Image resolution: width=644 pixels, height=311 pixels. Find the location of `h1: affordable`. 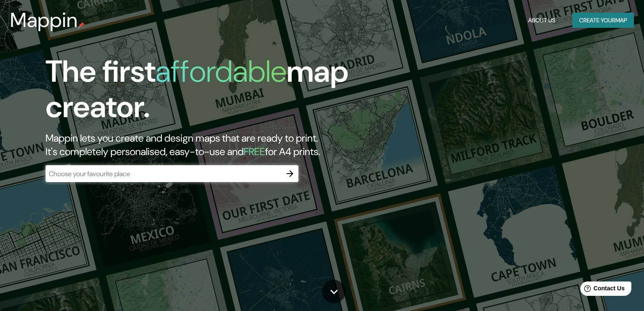

h1: affordable is located at coordinates (221, 71).